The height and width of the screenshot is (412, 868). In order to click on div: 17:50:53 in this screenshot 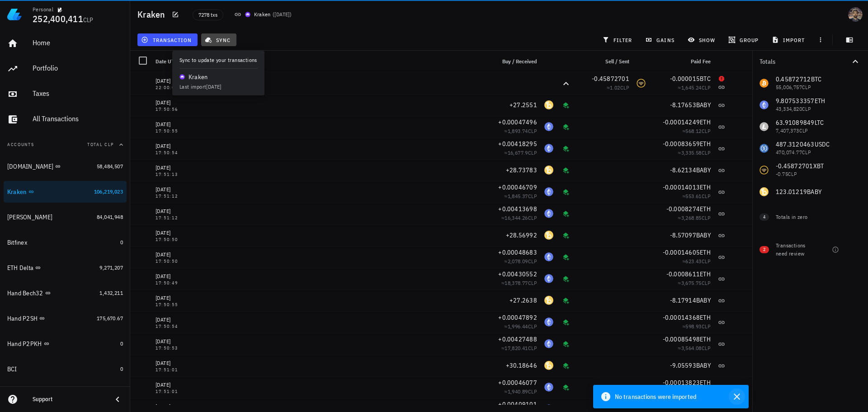, I will do `click(170, 348)`.